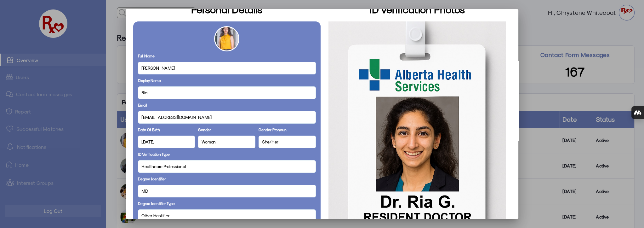  Describe the element at coordinates (417, 9) in the screenshot. I see `h3: ID Verification Photos` at that location.